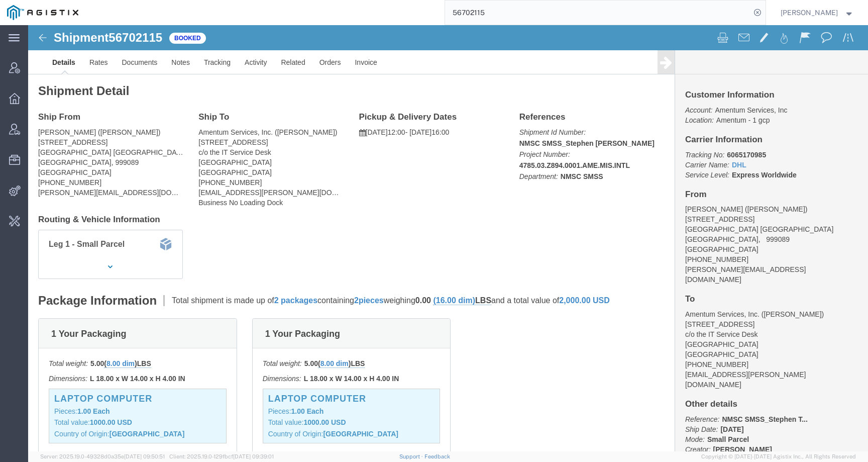 The height and width of the screenshot is (462, 868). Describe the element at coordinates (43, 12) in the screenshot. I see `img: logo` at that location.